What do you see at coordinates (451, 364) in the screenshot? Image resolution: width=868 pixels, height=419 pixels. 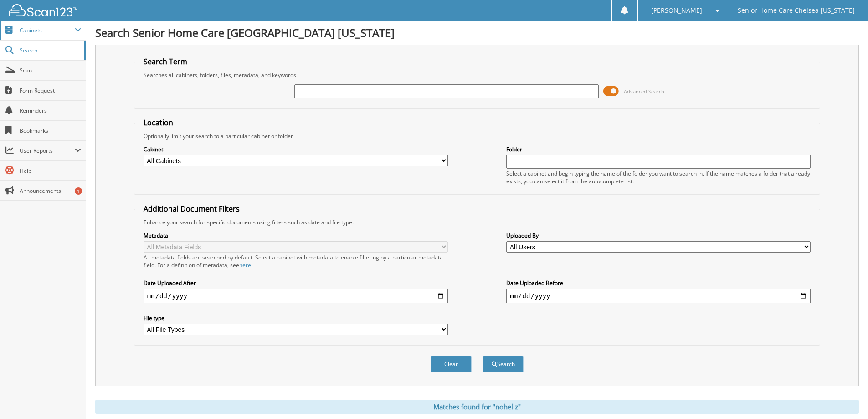 I see `button: Clear` at bounding box center [451, 364].